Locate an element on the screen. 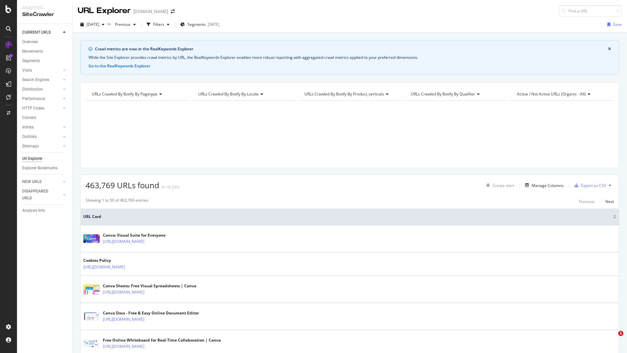  span: 463,769 URLs found is located at coordinates (122, 185).